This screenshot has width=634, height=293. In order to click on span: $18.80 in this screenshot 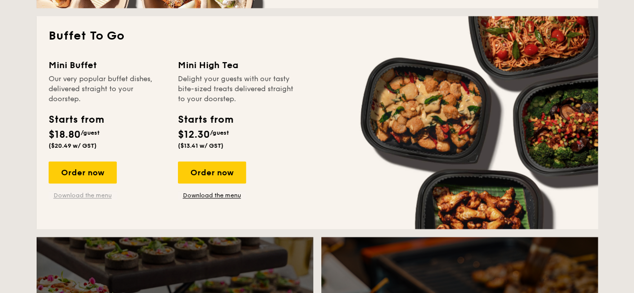, I will do `click(65, 135)`.